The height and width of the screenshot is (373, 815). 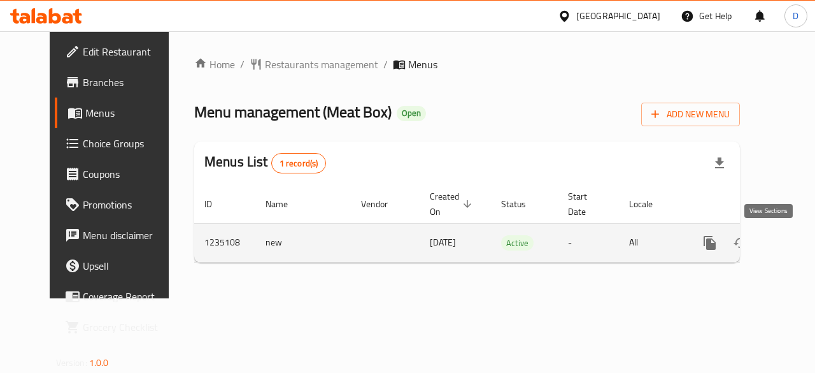 What do you see at coordinates (303, 242) in the screenshot?
I see `td: new` at bounding box center [303, 242].